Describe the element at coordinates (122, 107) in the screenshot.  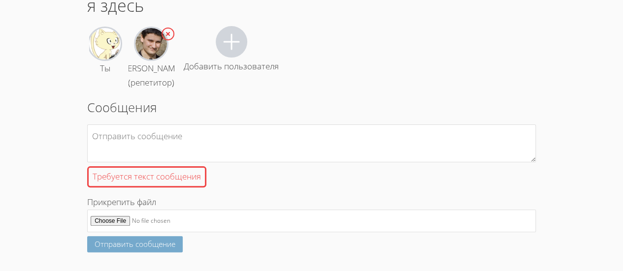
I see `font: Сообщения` at that location.